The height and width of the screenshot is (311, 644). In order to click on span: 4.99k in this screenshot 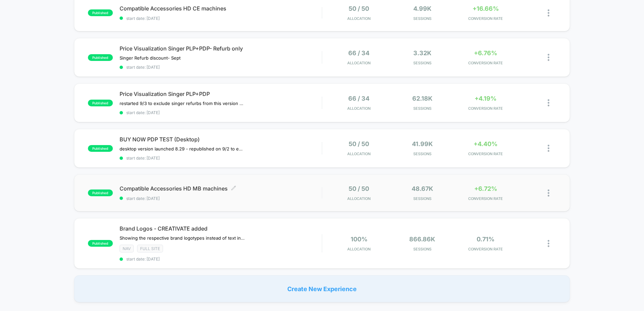, I will do `click(423, 9)`.